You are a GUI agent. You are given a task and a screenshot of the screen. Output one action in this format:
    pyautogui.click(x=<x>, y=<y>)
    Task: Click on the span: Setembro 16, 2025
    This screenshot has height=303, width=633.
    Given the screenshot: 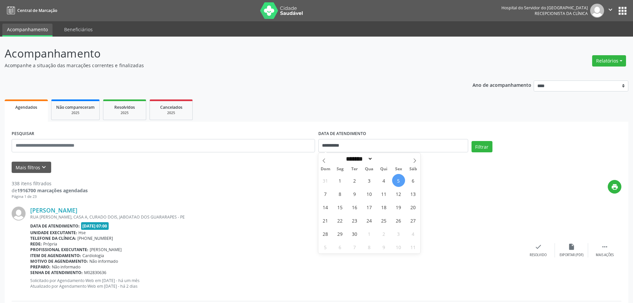 What is the action you would take?
    pyautogui.click(x=355, y=207)
    